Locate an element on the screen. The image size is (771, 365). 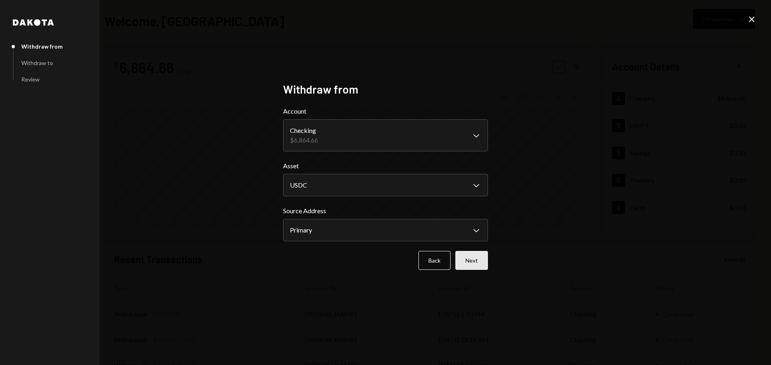
h2: Withdraw from is located at coordinates (385, 89).